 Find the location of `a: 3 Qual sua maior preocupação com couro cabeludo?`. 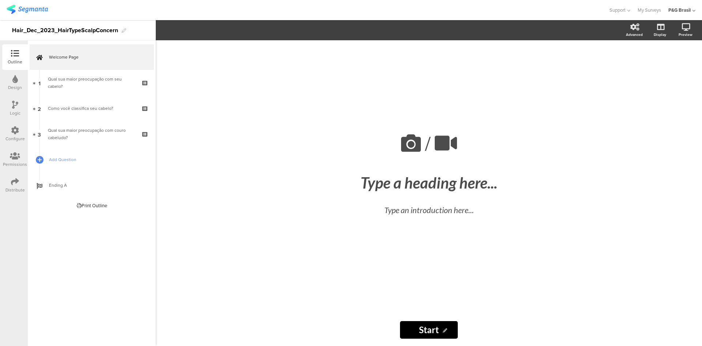

a: 3 Qual sua maior preocupação com couro cabeludo? is located at coordinates (92, 134).